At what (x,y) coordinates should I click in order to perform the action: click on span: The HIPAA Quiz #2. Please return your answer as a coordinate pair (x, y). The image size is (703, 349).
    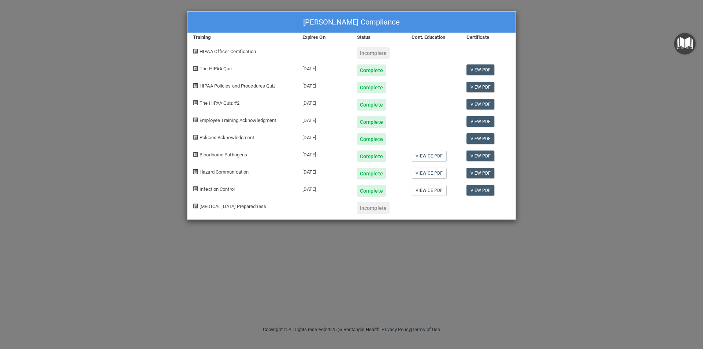
    Looking at the image, I should click on (219, 103).